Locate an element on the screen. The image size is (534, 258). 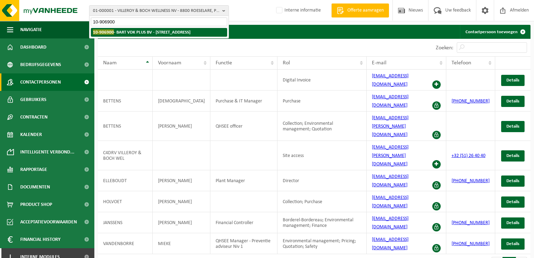
td: Borderel-Bordereau; Environmental management; Finance is located at coordinates (322, 223).